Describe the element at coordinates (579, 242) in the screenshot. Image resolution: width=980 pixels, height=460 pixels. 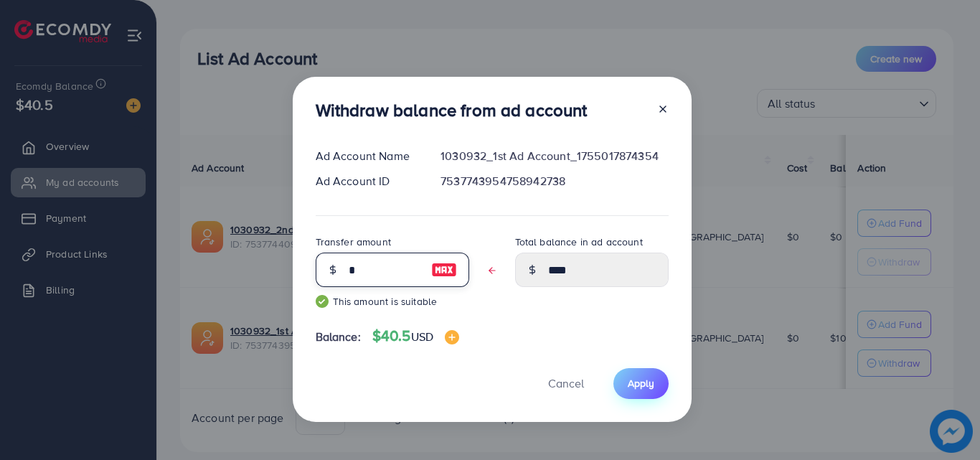
I see `label: Total balance in ad account` at that location.